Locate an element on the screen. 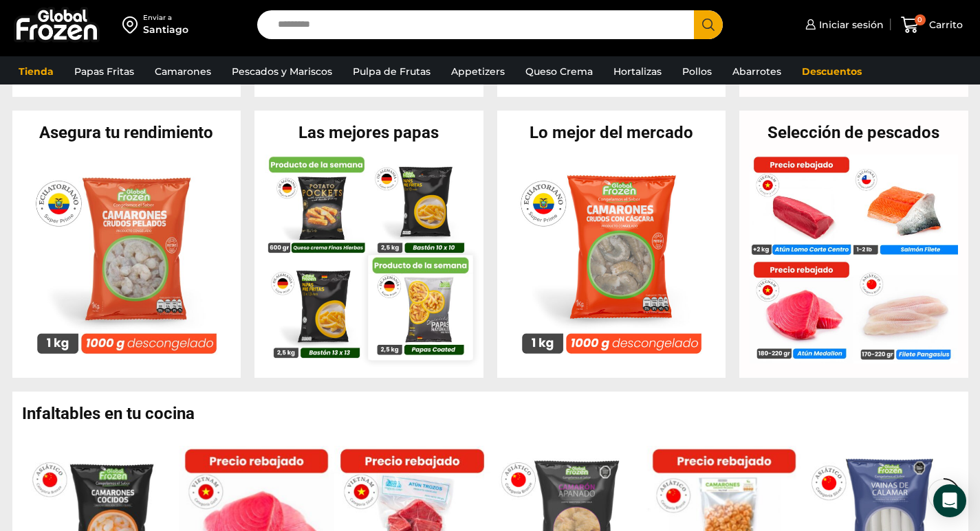 The width and height of the screenshot is (980, 531). span: Iniciar sesión is located at coordinates (849, 25).